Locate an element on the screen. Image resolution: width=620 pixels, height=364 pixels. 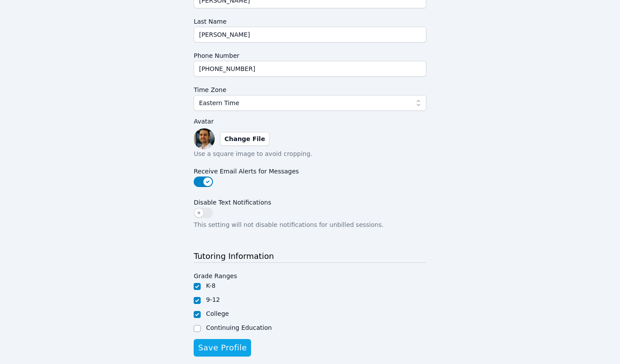
label: College is located at coordinates (217, 314).